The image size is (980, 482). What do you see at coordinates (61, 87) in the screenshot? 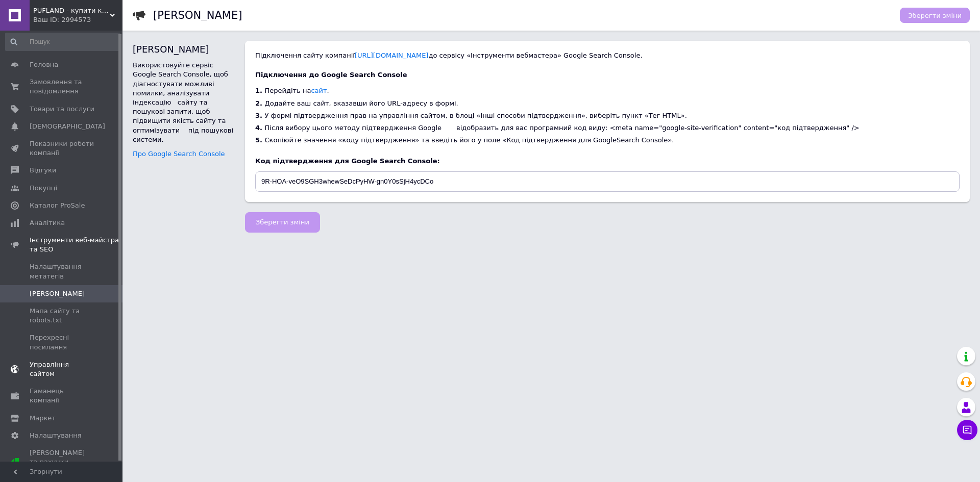
I see `span: Замовлення та повідомлення` at bounding box center [61, 87].